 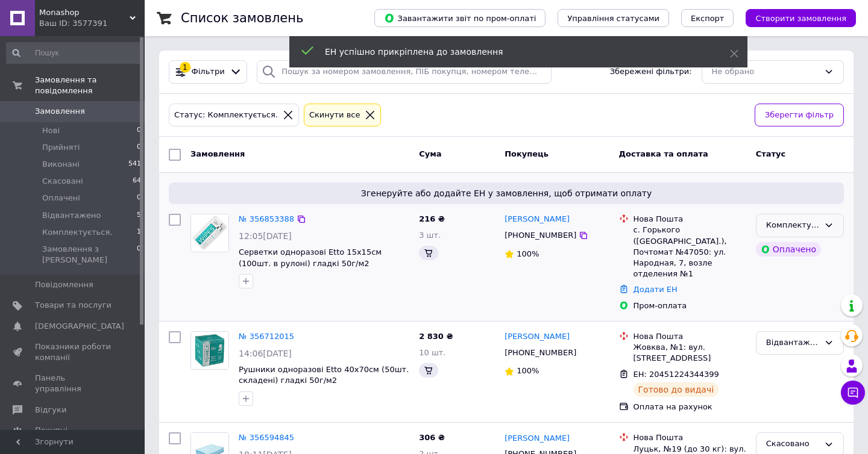 What do you see at coordinates (432, 352) in the screenshot?
I see `span: 10 шт.` at bounding box center [432, 352].